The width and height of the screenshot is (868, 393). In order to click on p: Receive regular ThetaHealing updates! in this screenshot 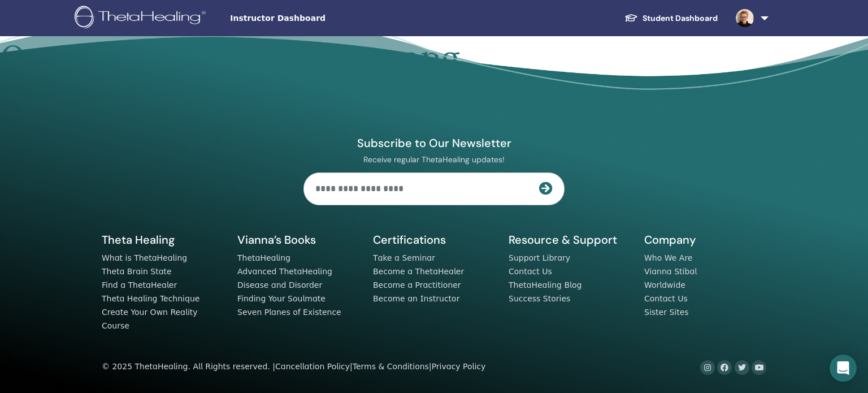, I will do `click(434, 159)`.